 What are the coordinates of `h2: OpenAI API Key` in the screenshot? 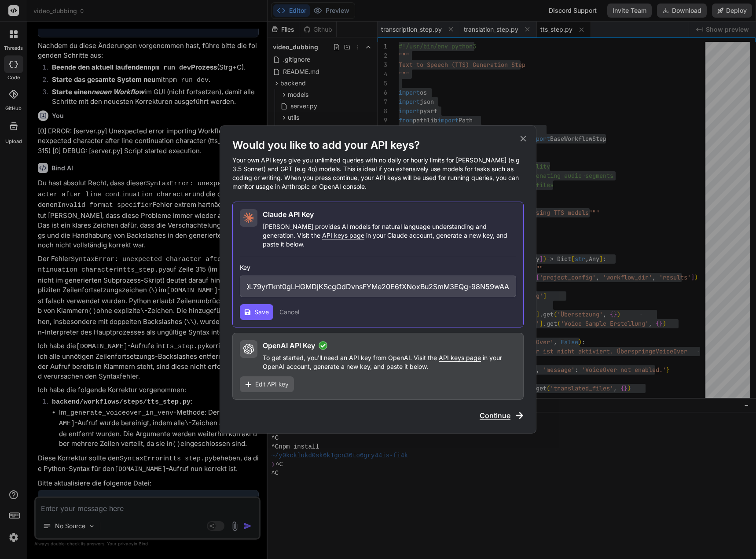 It's located at (289, 346).